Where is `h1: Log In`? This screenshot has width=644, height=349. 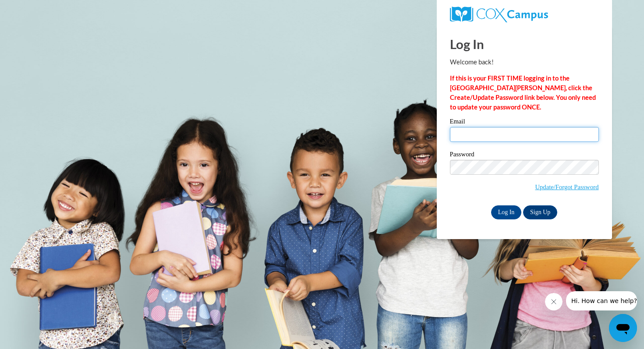 h1: Log In is located at coordinates (524, 44).